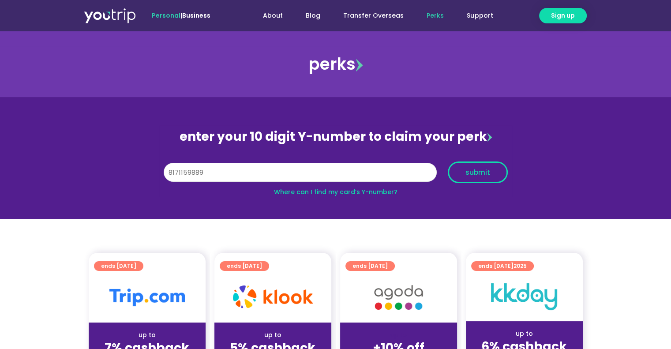 This screenshot has height=349, width=671. I want to click on a: About, so click(273, 15).